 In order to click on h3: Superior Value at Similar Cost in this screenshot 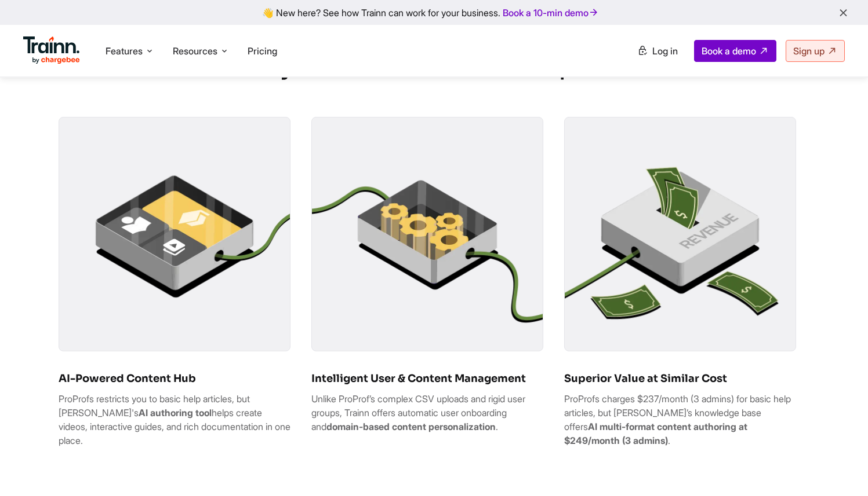, I will do `click(680, 379)`.